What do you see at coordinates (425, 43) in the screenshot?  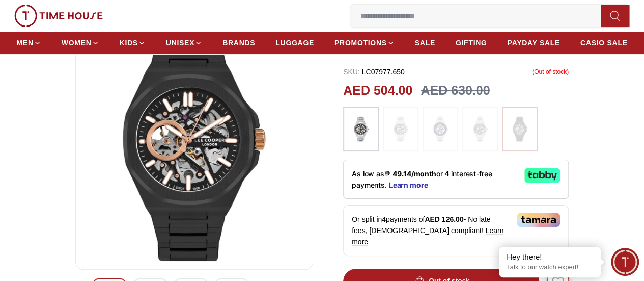 I see `span: SALE` at bounding box center [425, 43].